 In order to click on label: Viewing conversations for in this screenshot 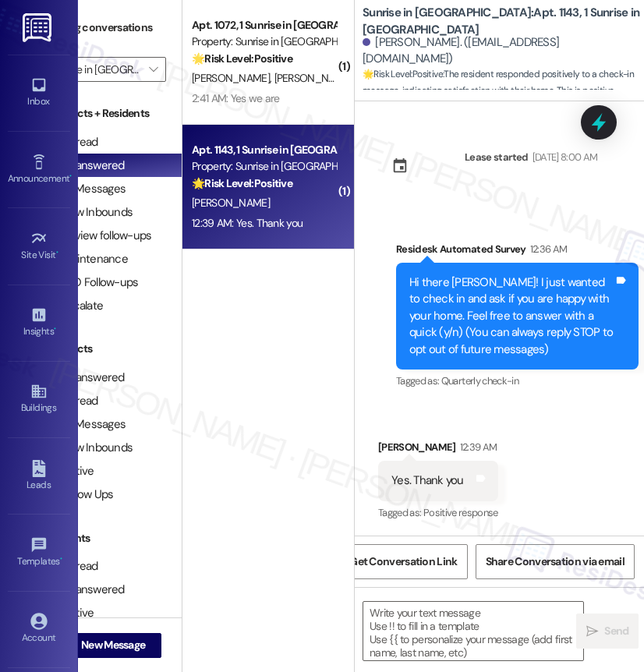, I will do `click(104, 36)`.